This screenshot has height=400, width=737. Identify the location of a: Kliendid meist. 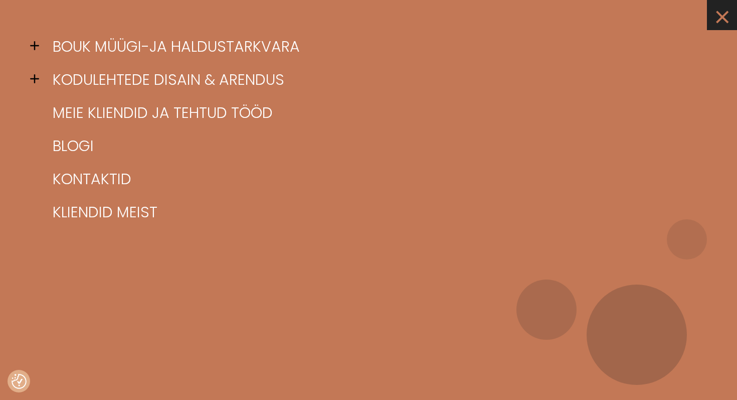
(376, 212).